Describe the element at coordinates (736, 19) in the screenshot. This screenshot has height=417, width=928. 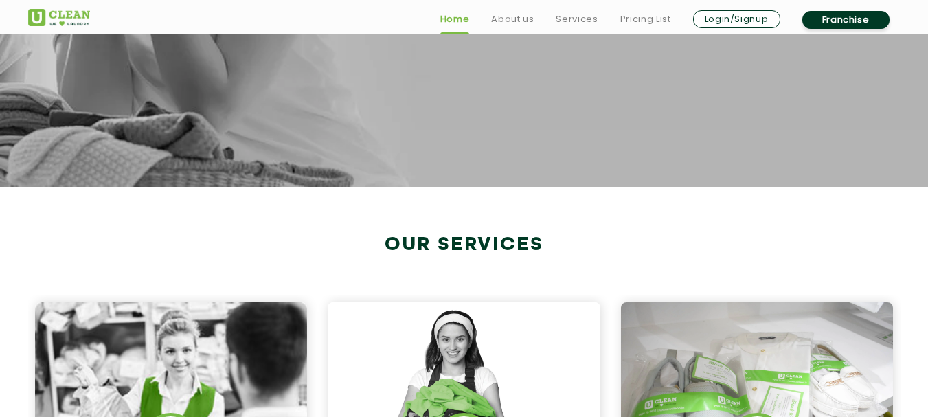
I see `a: Login/Signup` at that location.